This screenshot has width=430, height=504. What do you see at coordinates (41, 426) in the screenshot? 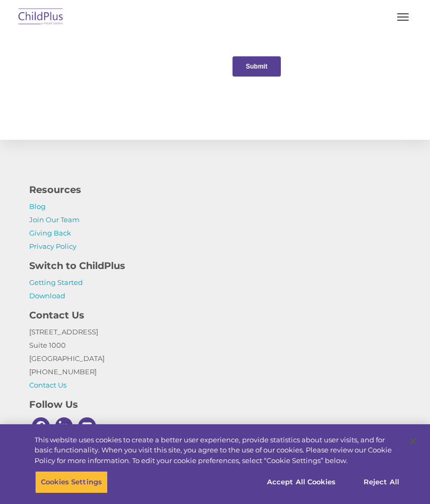
I see `a: Facebook` at bounding box center [41, 426].